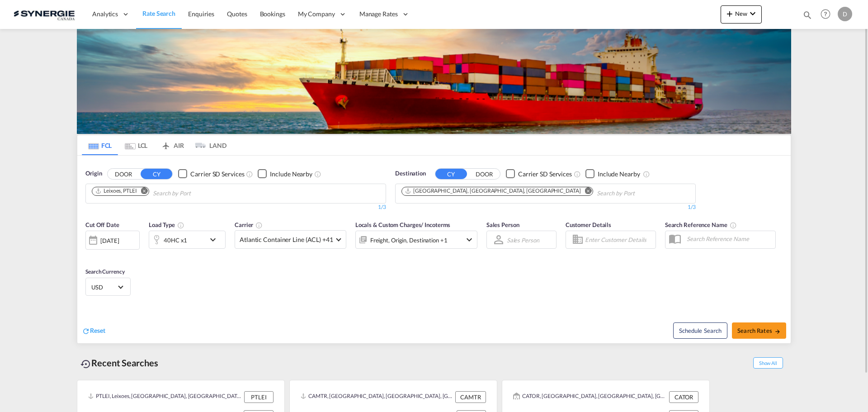 The image size is (868, 412). What do you see at coordinates (86, 331) in the screenshot?
I see `md-icon: icon-refresh` at bounding box center [86, 331].